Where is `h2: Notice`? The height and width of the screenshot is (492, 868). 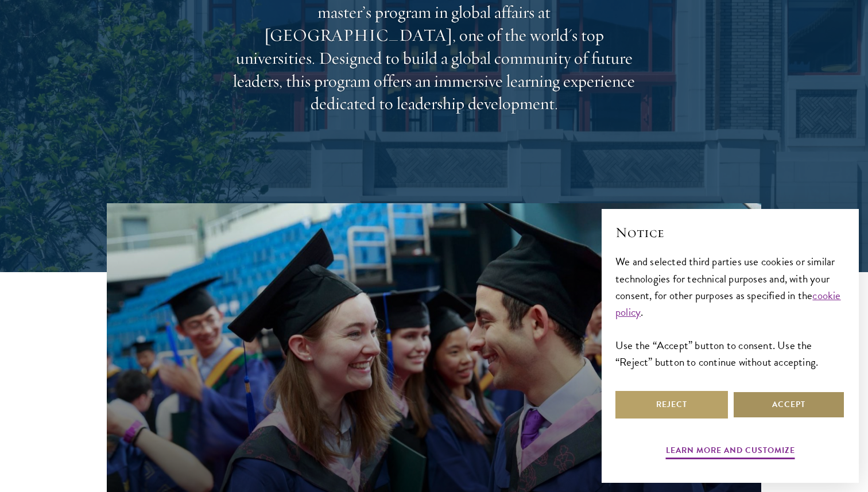
h2: Notice is located at coordinates (731, 233).